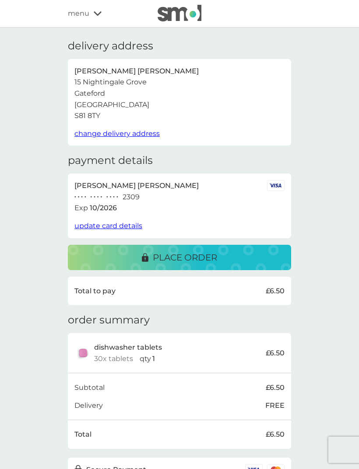 The image size is (359, 469). Describe the element at coordinates (110, 161) in the screenshot. I see `h3: payment details` at that location.